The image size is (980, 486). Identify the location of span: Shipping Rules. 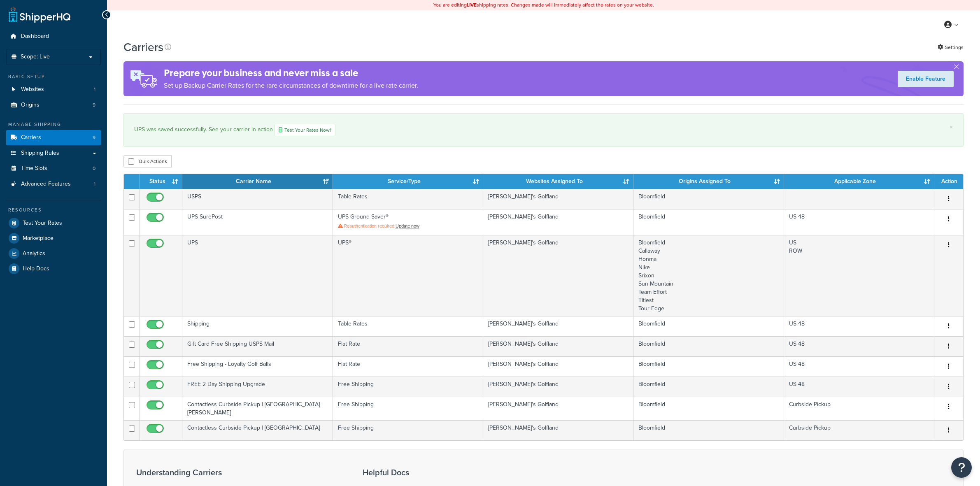
(40, 153).